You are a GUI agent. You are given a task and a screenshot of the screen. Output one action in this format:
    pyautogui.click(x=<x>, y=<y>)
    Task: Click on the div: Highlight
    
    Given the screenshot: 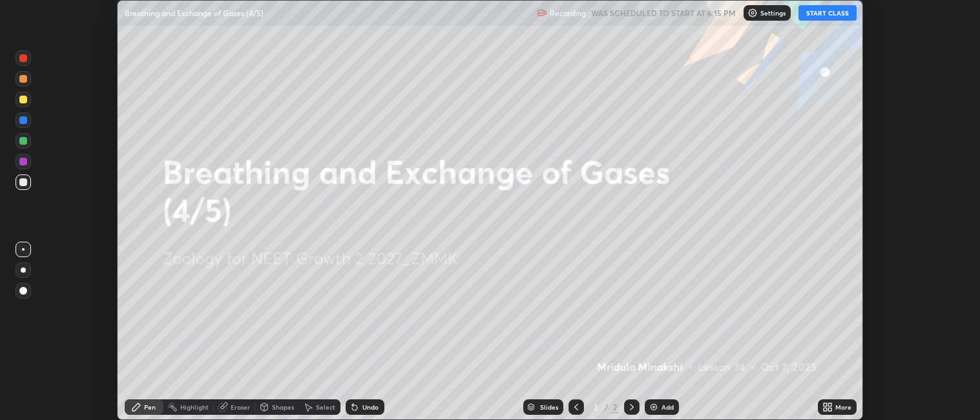 What is the action you would take?
    pyautogui.click(x=195, y=407)
    